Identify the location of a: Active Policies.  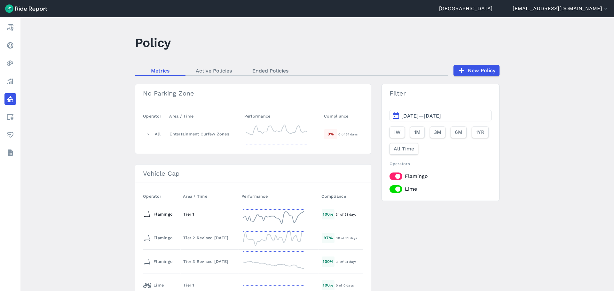
(214, 71).